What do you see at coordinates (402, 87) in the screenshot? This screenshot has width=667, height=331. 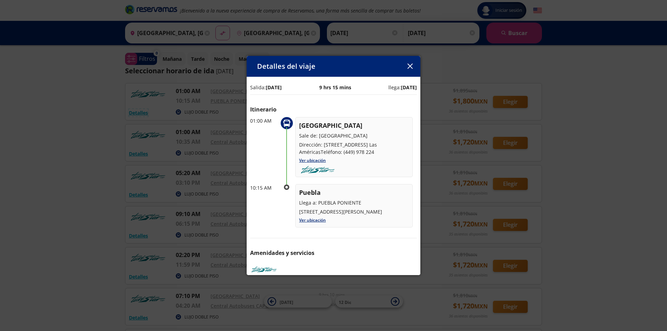 I see `p: llega:` at bounding box center [402, 87].